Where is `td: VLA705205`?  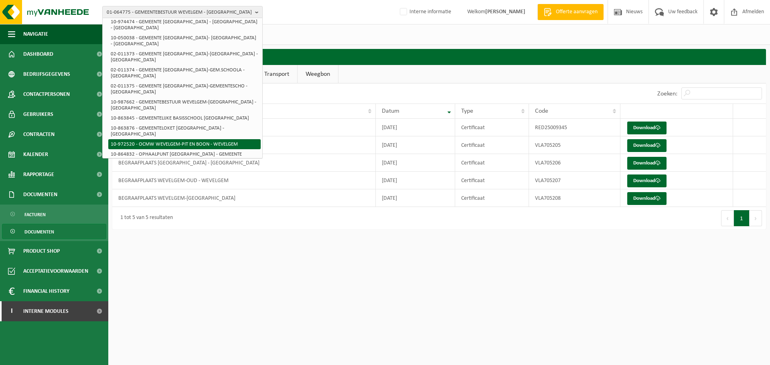 td: VLA705205 is located at coordinates (574, 145).